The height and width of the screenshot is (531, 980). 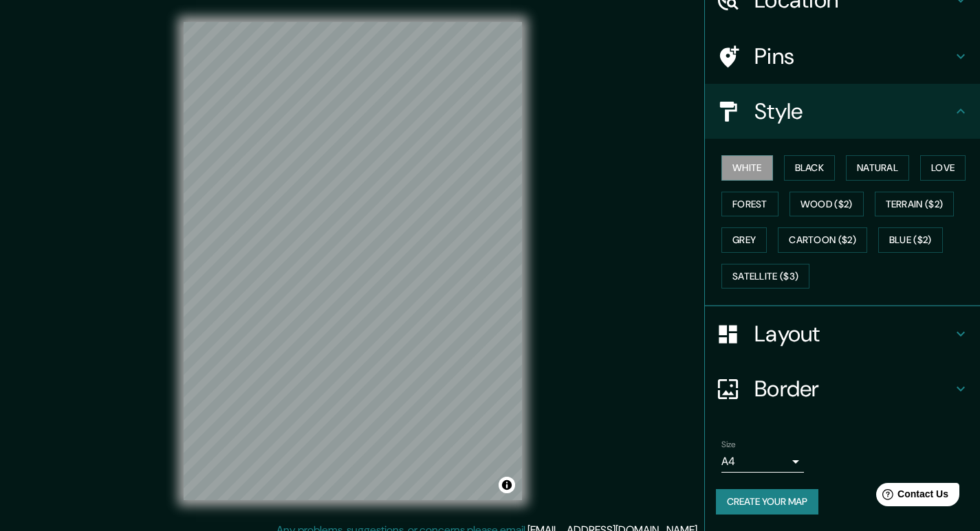 What do you see at coordinates (915, 204) in the screenshot?
I see `button: Terrain ($2)` at bounding box center [915, 204].